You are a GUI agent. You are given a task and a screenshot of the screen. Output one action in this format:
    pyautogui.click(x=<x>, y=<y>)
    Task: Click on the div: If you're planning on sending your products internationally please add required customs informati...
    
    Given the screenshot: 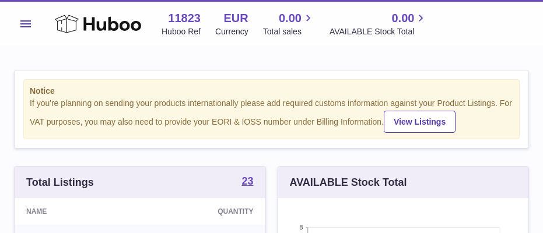 What is the action you would take?
    pyautogui.click(x=271, y=116)
    